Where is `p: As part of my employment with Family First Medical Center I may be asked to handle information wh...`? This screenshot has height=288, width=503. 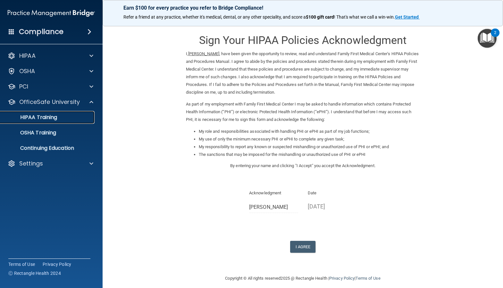 p: As part of my employment with Family First Medical Center I may be asked to handle information wh... is located at coordinates (303, 112).